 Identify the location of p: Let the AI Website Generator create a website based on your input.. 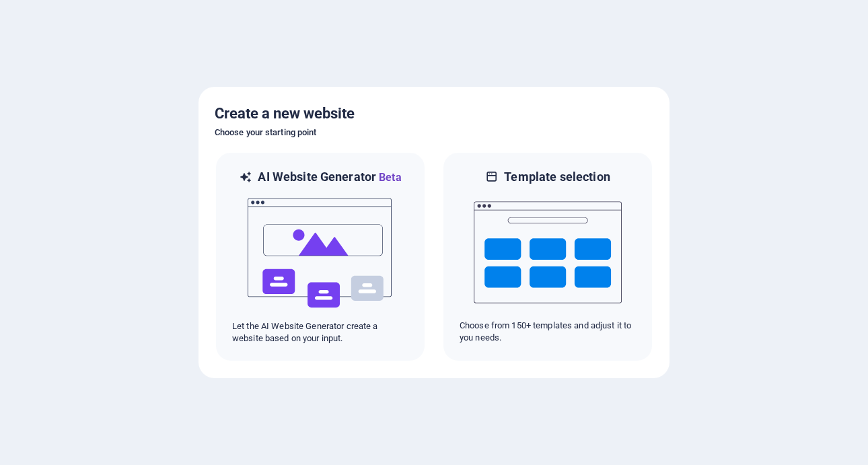
(321, 332).